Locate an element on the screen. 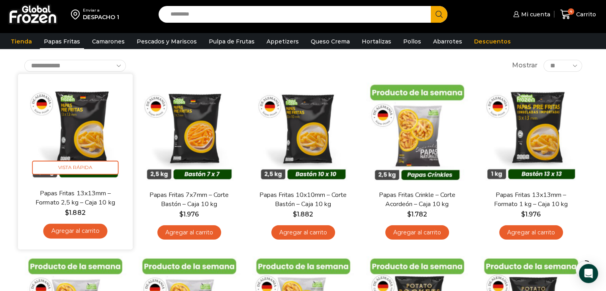 Image resolution: width=606 pixels, height=291 pixels. a: Agregar al carrito: “Papas Fritas 7x7mm - Corte Bastón - Caja 10 kg” is located at coordinates (189, 232).